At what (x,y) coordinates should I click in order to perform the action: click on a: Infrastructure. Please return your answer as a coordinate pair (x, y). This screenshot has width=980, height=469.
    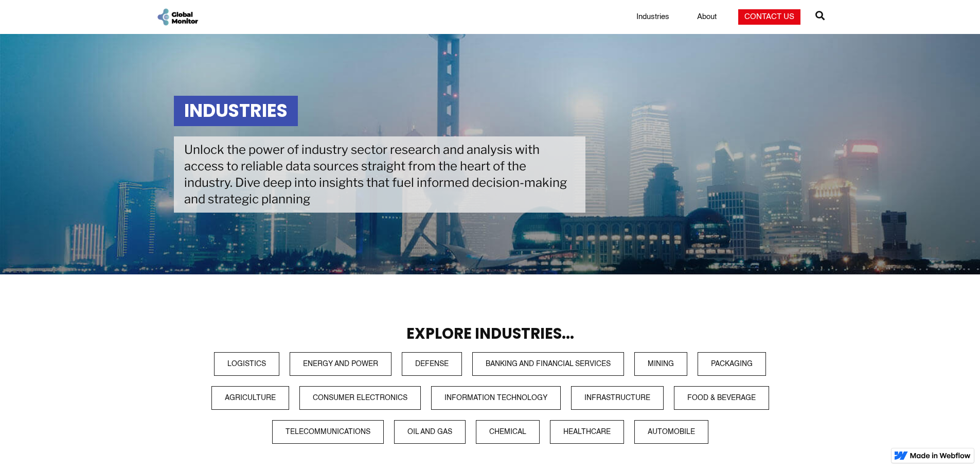
    Looking at the image, I should click on (617, 398).